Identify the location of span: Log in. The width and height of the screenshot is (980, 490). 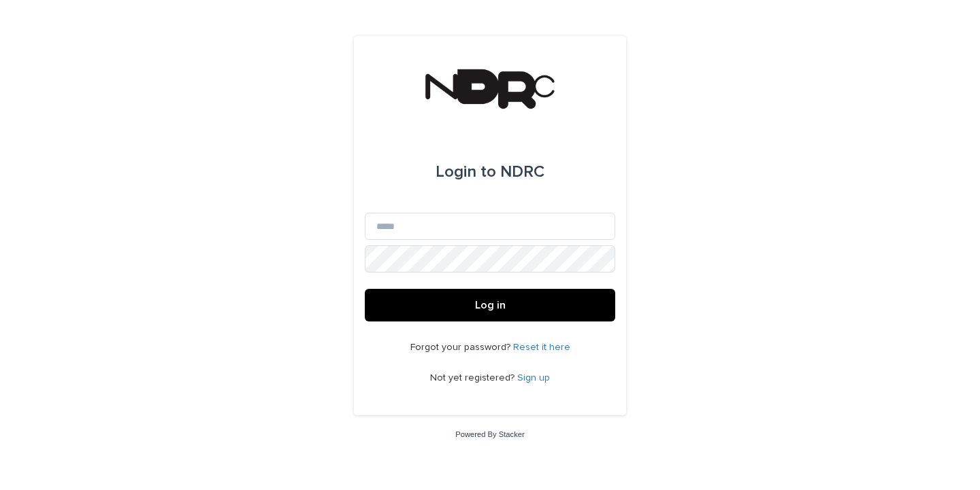
(490, 305).